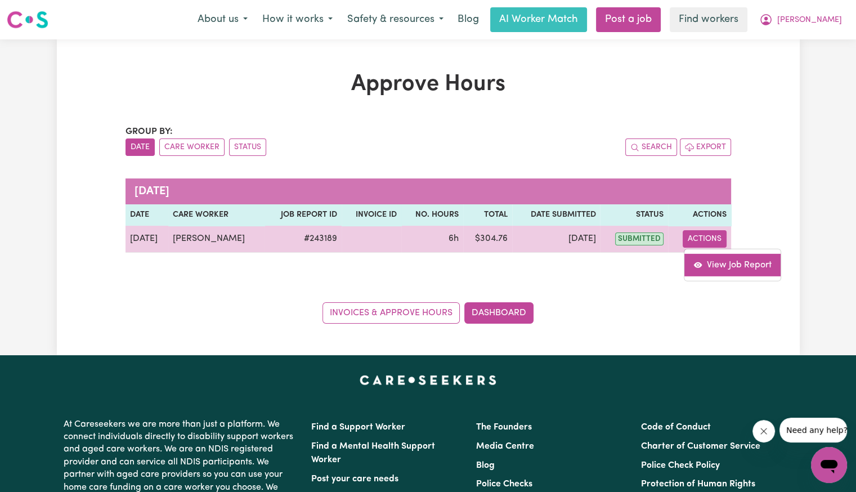  I want to click on span: Need any help?, so click(37, 12).